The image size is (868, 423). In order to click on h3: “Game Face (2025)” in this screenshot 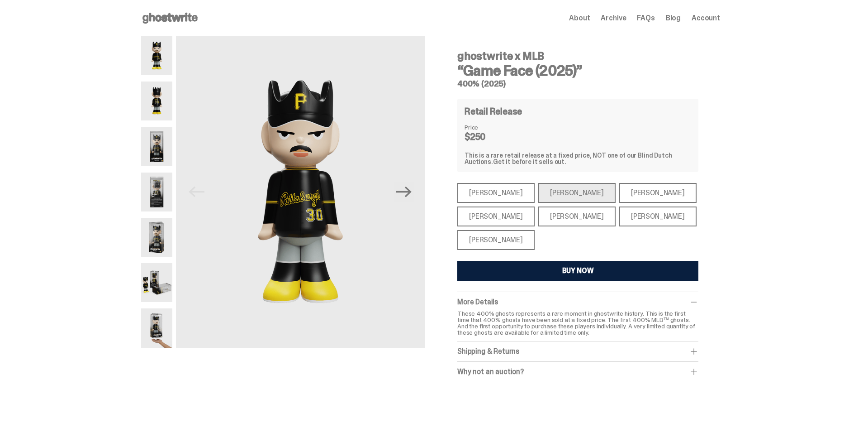, I will do `click(578, 71)`.